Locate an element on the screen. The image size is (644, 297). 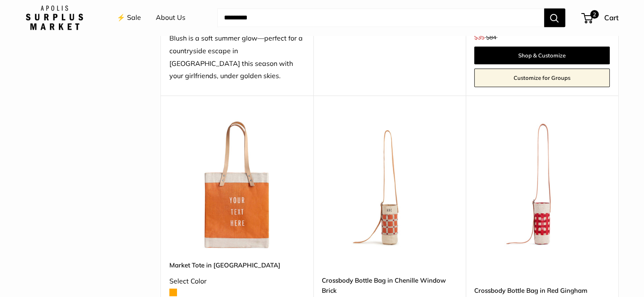
span: 2 is located at coordinates (594, 14).